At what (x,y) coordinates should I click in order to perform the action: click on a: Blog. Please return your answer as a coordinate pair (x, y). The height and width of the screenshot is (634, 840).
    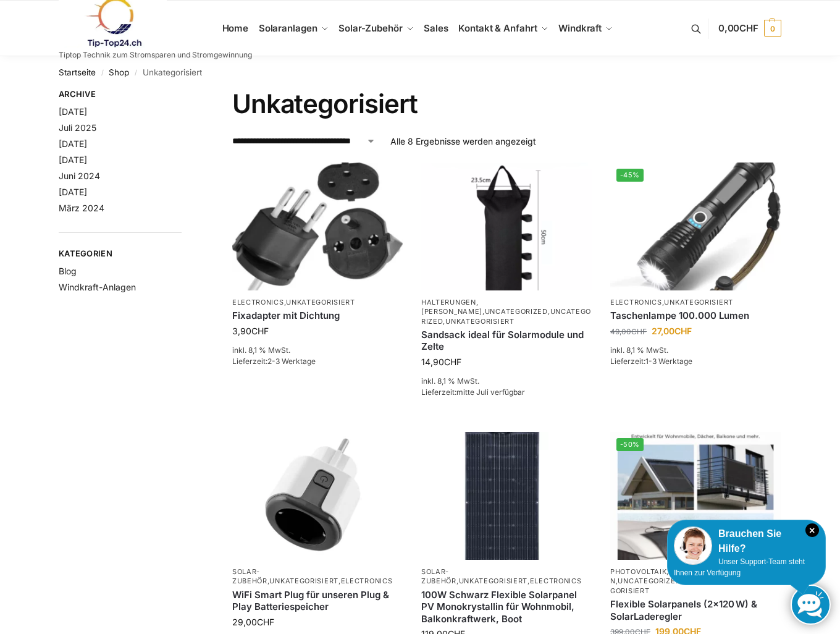
    Looking at the image, I should click on (68, 270).